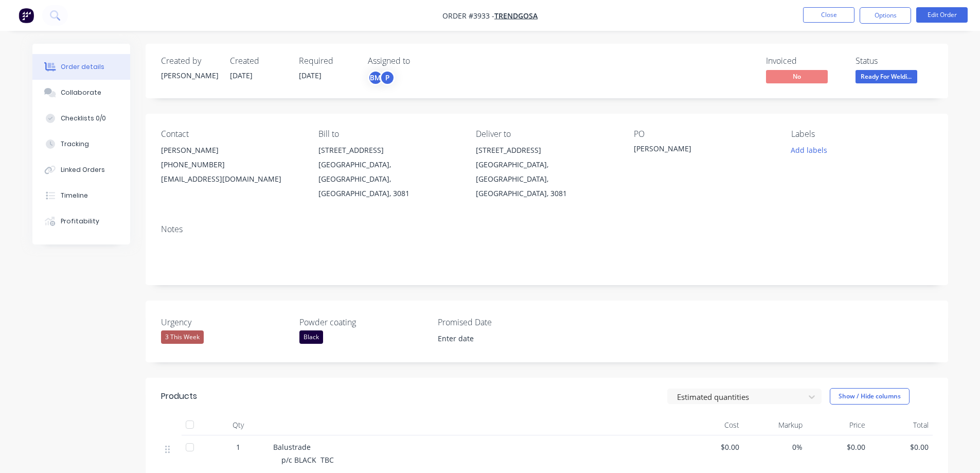 The height and width of the screenshot is (473, 980). What do you see at coordinates (704, 134) in the screenshot?
I see `div: PO` at bounding box center [704, 134].